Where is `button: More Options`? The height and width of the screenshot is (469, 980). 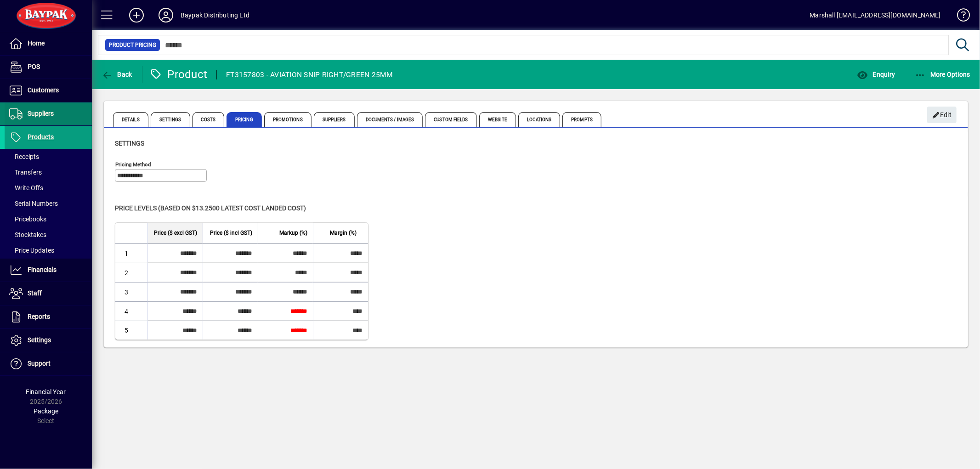 button: More Options is located at coordinates (943, 74).